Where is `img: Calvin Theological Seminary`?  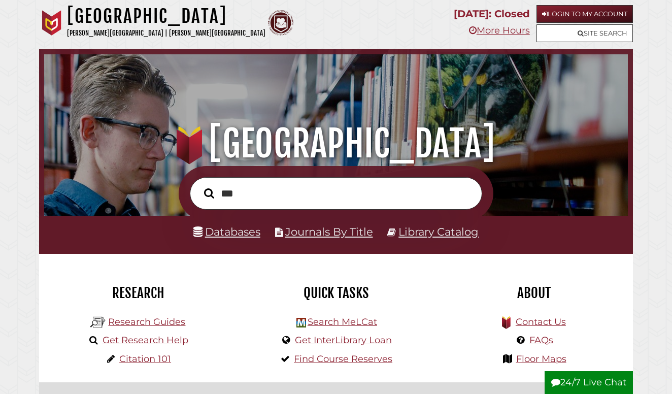
img: Calvin Theological Seminary is located at coordinates (281, 23).